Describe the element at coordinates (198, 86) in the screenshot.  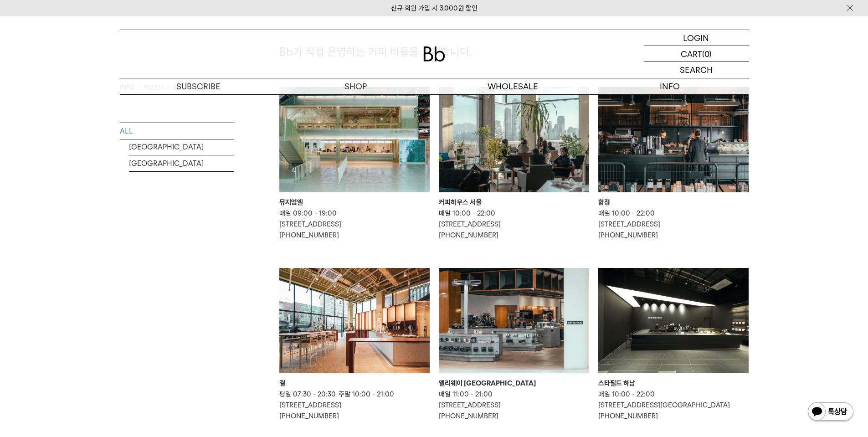
I see `a: SUBSCRIBE` at that location.